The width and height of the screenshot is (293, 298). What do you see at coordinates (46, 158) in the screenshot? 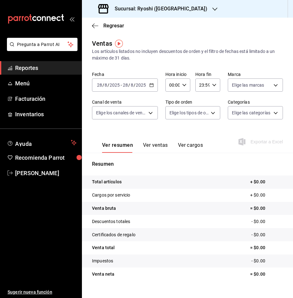
I see `span: Recomienda Parrot` at bounding box center [46, 158].